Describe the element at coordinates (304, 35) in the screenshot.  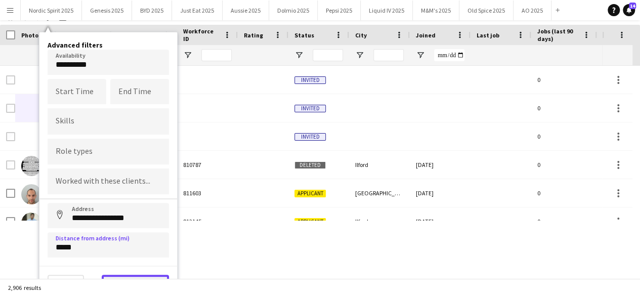
I see `span: Status` at that location.